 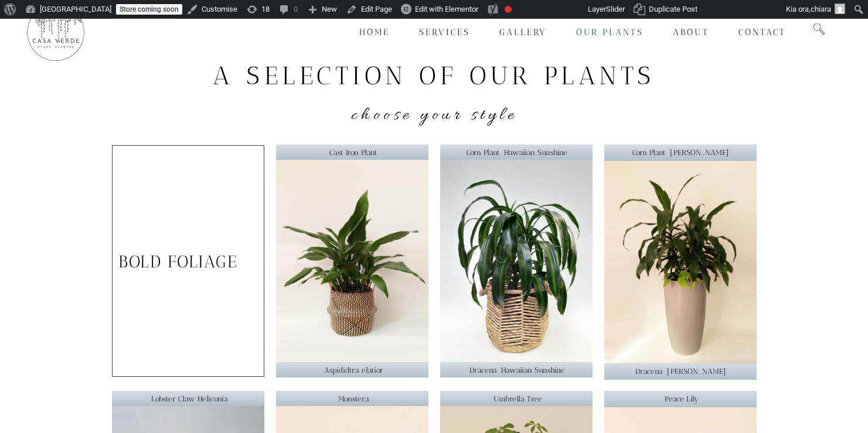 What do you see at coordinates (555, 9) in the screenshot?
I see `img: Views over 48 hours. Click for more Jetpack Stats.` at bounding box center [555, 9].